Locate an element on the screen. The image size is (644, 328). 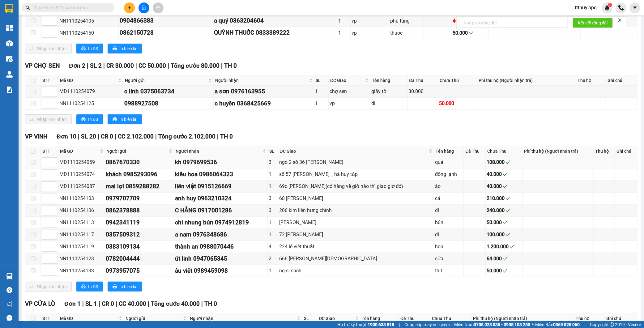
div: 4 is located at coordinates (272, 247).